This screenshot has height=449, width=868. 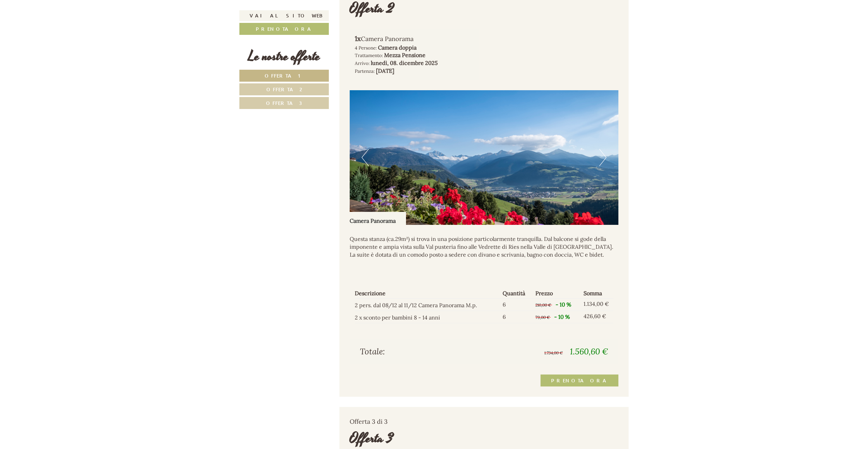 I want to click on img: image, so click(x=484, y=158).